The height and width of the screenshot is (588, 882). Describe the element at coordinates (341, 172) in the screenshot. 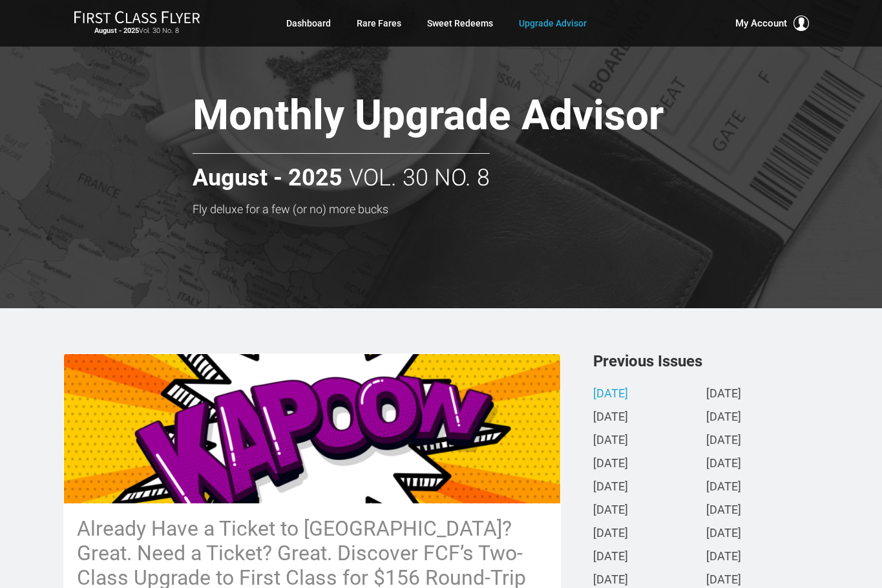

I see `h2: Vol. 30 No. 8` at that location.